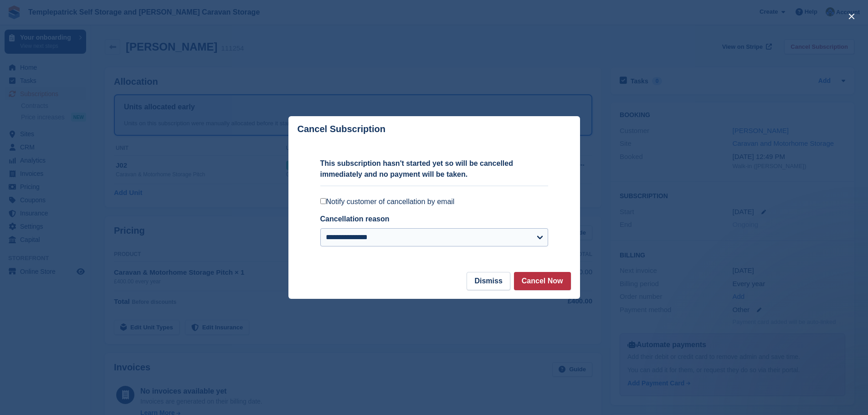  What do you see at coordinates (542, 281) in the screenshot?
I see `button: Cancel Now` at bounding box center [542, 281].